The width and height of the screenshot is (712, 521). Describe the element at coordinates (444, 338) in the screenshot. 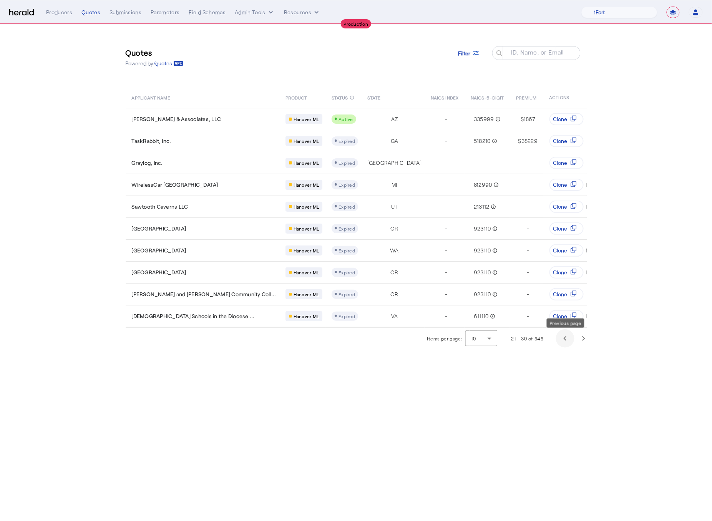

I see `div: Items per page:` at that location.